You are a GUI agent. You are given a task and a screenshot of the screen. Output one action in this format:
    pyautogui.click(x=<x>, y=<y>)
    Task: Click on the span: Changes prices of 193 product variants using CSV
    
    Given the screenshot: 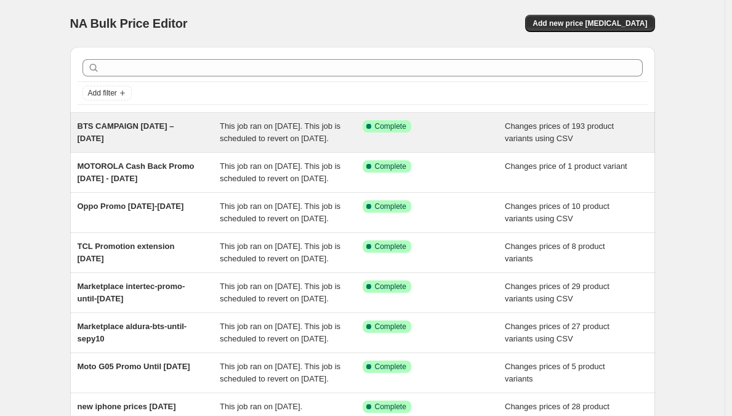 What is the action you would take?
    pyautogui.click(x=559, y=132)
    